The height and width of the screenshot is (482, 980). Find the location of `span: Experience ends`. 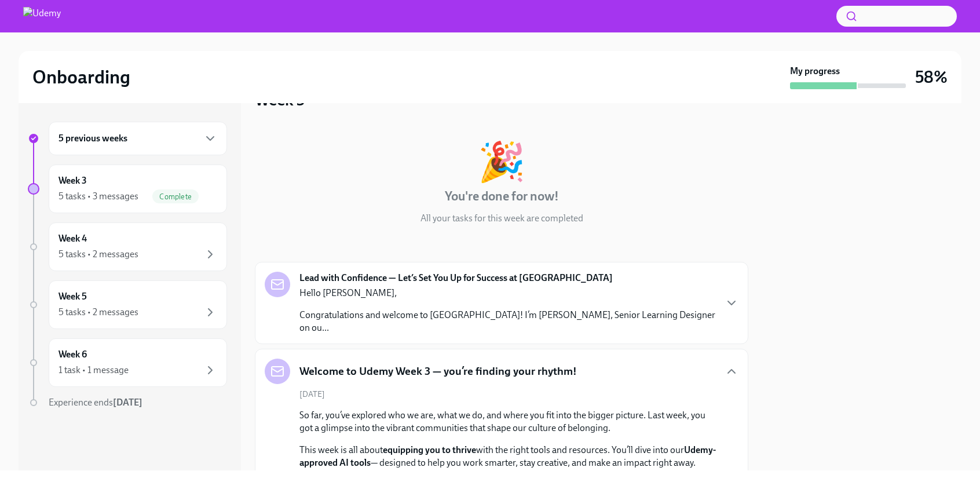

span: Experience ends is located at coordinates (95, 402).